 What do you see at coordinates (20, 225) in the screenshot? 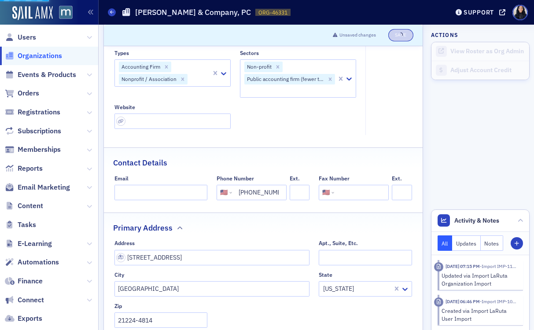
I see `a: Tasks` at bounding box center [20, 225].